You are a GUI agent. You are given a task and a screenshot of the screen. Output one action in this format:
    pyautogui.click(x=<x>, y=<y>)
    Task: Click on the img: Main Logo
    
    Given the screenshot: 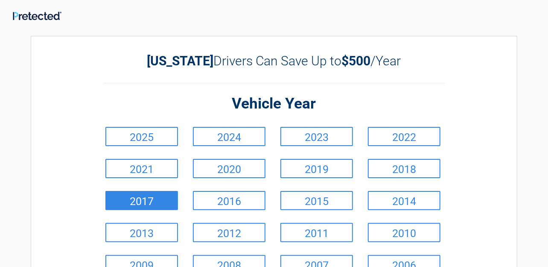 What is the action you would take?
    pyautogui.click(x=37, y=16)
    